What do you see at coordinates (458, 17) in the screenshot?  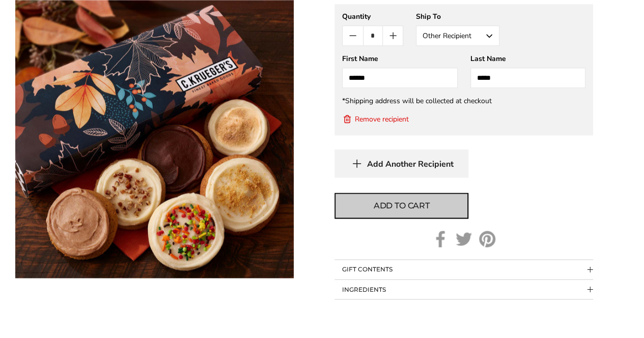 I see `div: Ship To` at bounding box center [458, 17].